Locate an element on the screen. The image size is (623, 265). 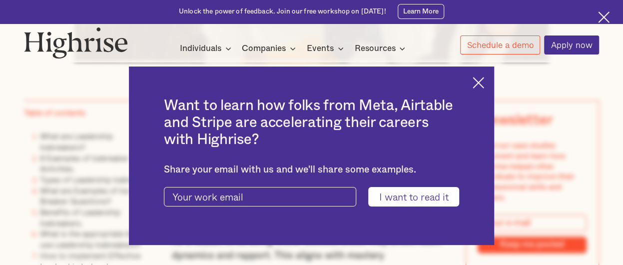
input: Your work email is located at coordinates (260, 196).